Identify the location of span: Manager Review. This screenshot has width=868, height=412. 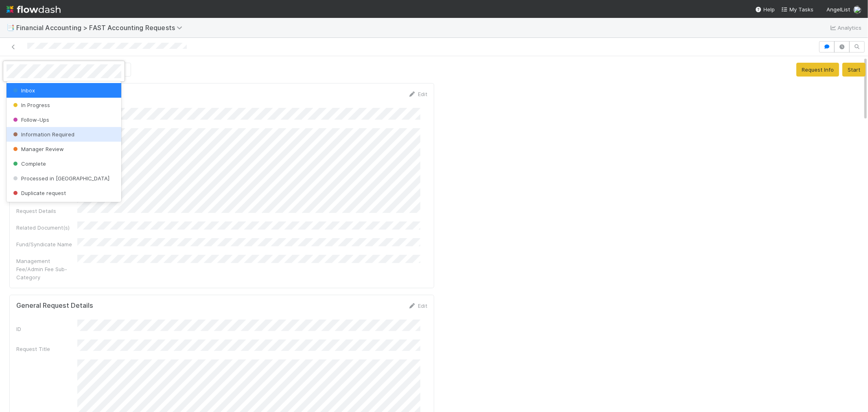
(38, 149).